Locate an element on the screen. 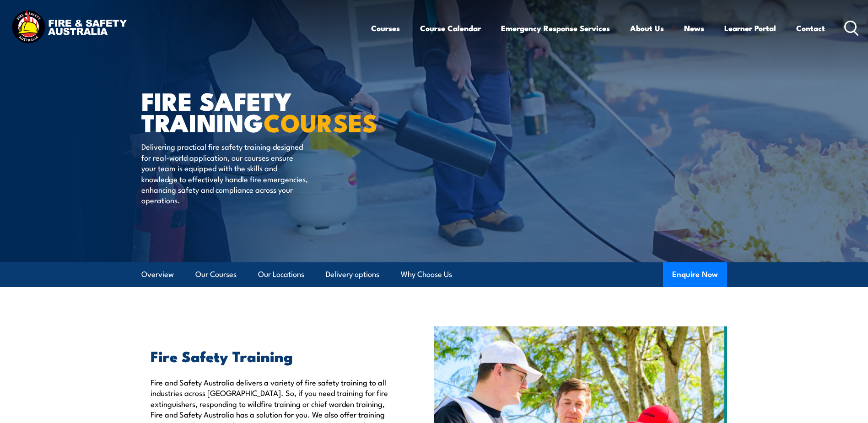 The image size is (868, 423). a: About Us is located at coordinates (647, 28).